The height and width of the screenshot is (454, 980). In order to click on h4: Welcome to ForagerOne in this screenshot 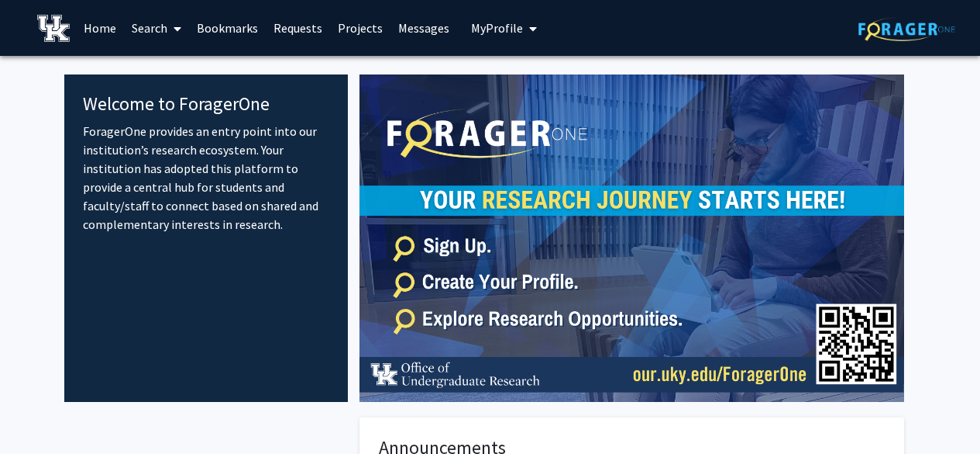, I will do `click(206, 104)`.